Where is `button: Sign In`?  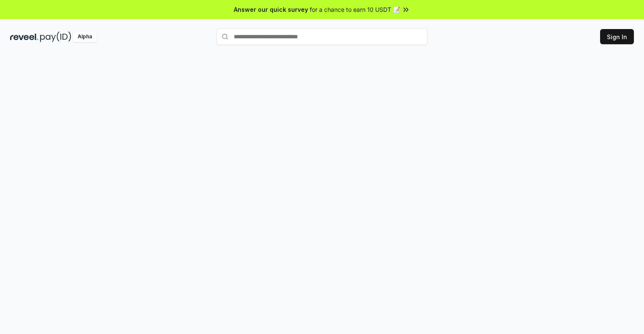 button: Sign In is located at coordinates (617, 37).